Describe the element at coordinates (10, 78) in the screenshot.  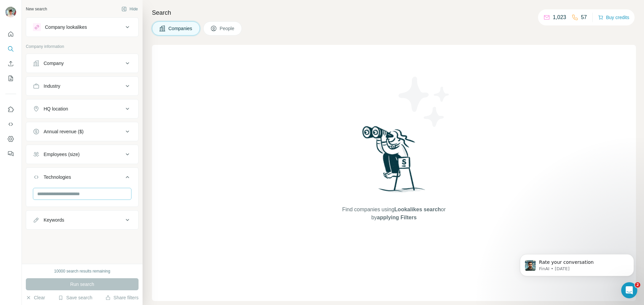
I see `button: My lists` at that location.